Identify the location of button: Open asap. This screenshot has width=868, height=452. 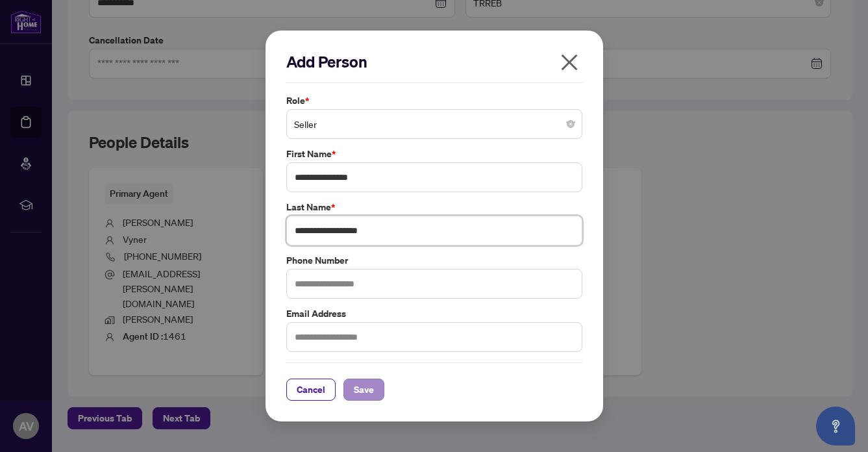
(835, 426).